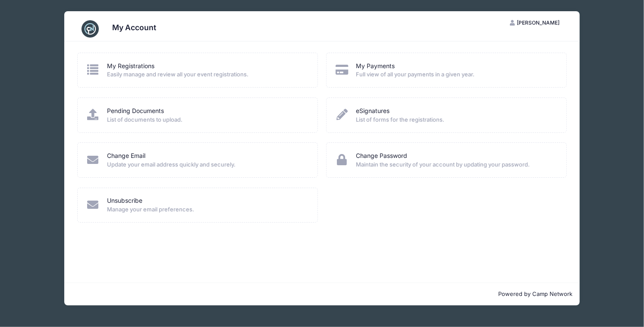  What do you see at coordinates (207, 210) in the screenshot?
I see `span: Manage your email preferences.` at bounding box center [207, 210].